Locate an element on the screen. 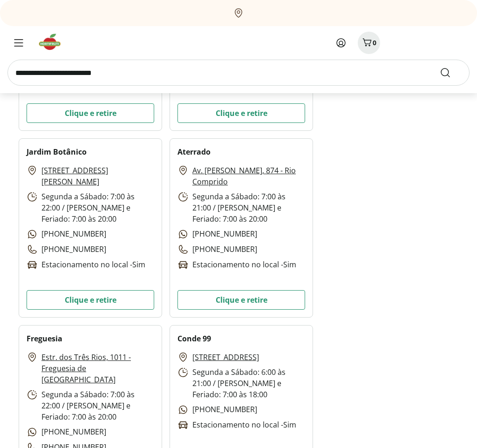 This screenshot has width=477, height=448. h2: Conde 99 is located at coordinates (194, 339).